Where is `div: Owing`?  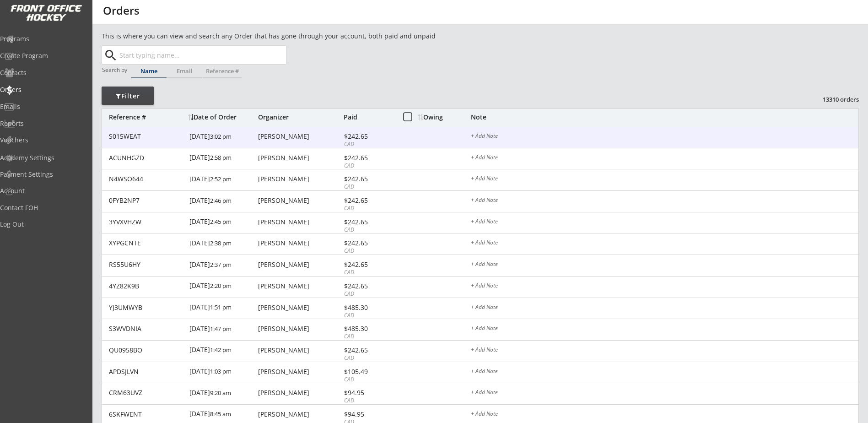
div: Owing is located at coordinates (444, 118).